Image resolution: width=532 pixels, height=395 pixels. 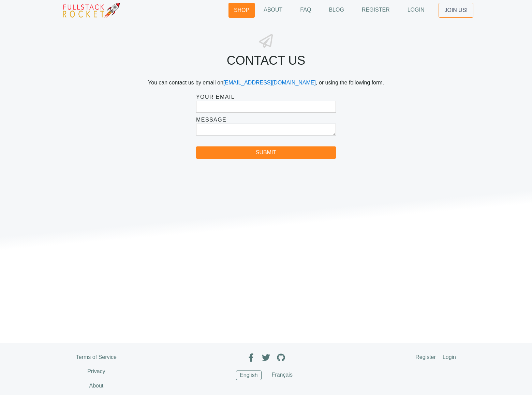 I want to click on a: Register, so click(x=425, y=357).